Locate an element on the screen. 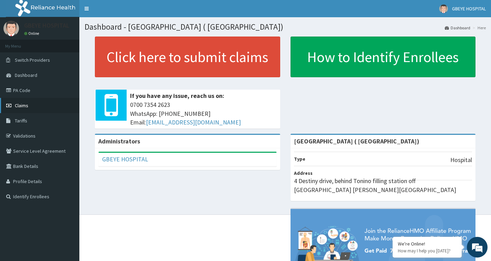 The height and width of the screenshot is (261, 491). a: Click here to submit claims is located at coordinates (187, 57).